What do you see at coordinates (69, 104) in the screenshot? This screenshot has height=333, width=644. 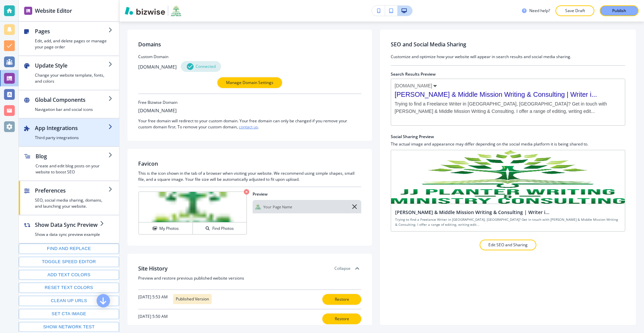 I see `button: Global ComponentsNavigation bar and social icons` at bounding box center [69, 104].